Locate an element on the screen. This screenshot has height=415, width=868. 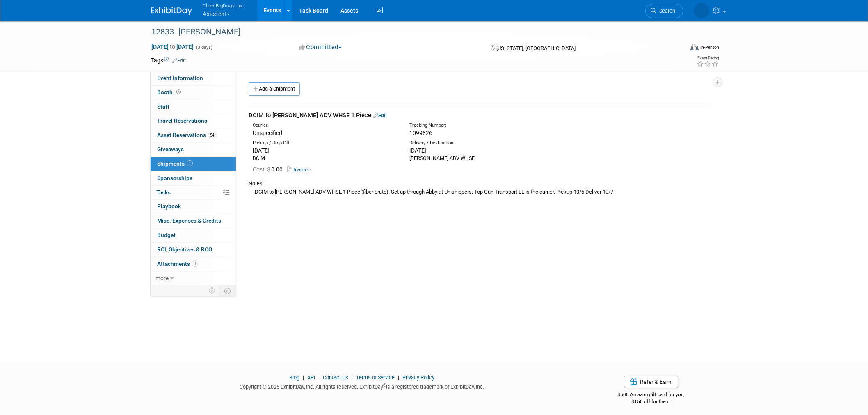
span: Booth not reserved yet is located at coordinates (178, 91).